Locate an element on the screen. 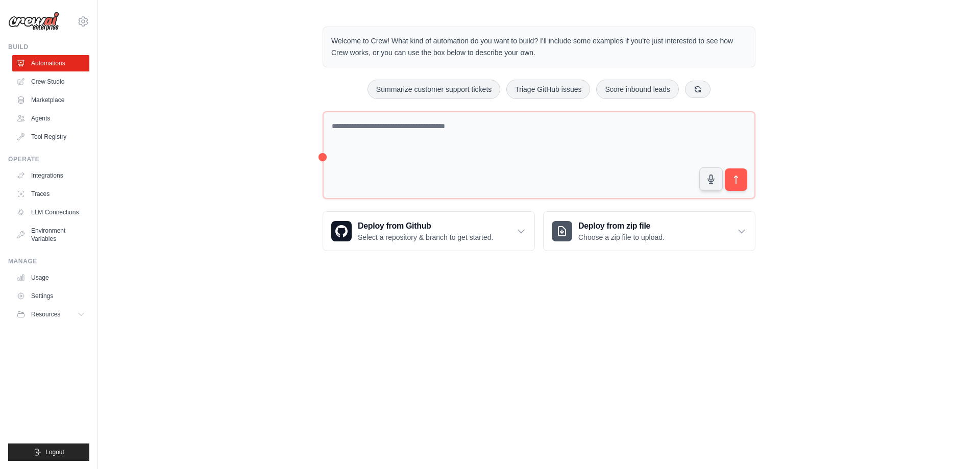  a: Integrations is located at coordinates (51, 176).